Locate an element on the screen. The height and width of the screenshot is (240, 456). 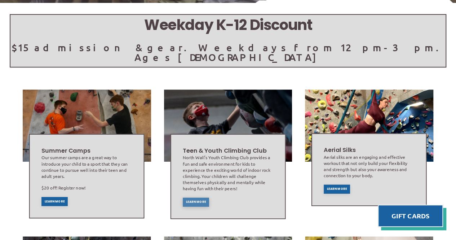
h2: Teen & Youth Climbing Club is located at coordinates (228, 150).